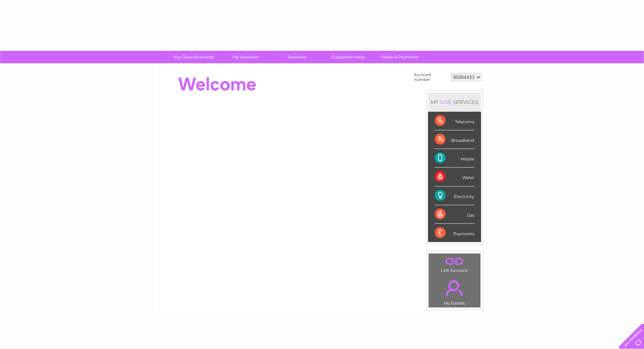 This screenshot has height=349, width=644. I want to click on div: LIVE, so click(446, 102).